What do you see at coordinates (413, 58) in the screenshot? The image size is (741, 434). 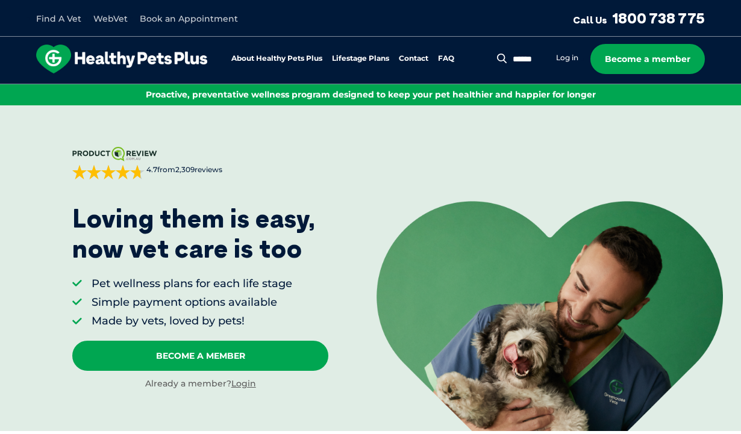 I see `a: Contact` at bounding box center [413, 58].